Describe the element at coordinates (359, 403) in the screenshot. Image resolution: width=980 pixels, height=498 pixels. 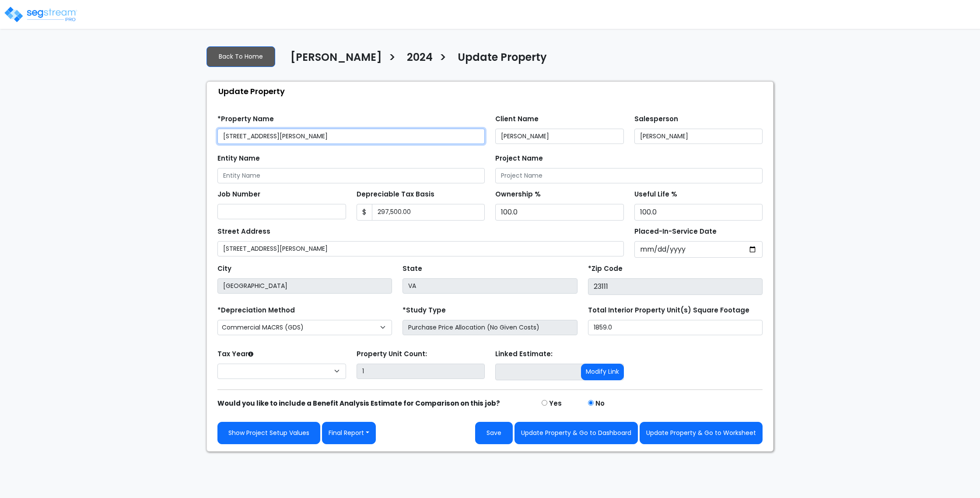
I see `strong: Would you like to include a Benefit Analysis Estimate for Comparison on this job?` at that location.